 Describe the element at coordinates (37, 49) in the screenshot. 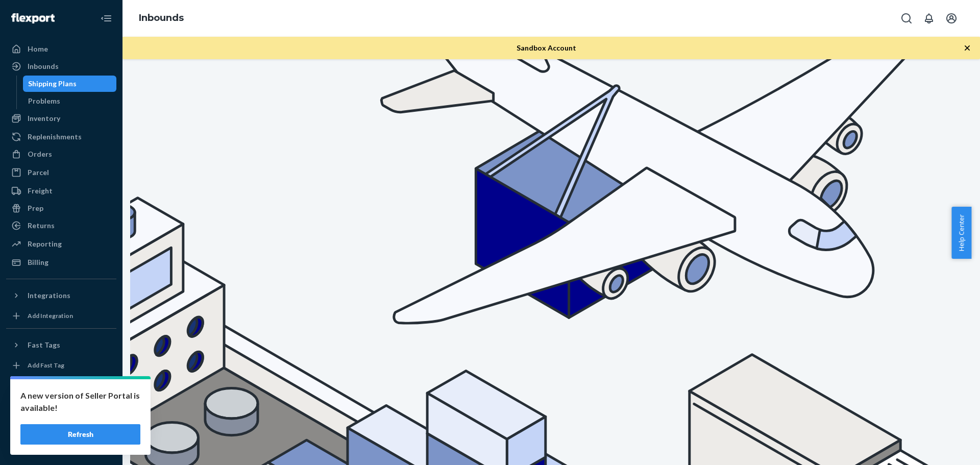

I see `div: Home` at that location.